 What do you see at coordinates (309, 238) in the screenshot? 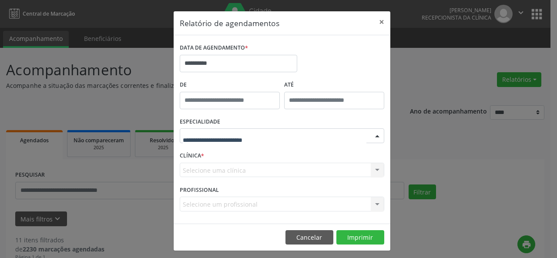
I see `button: Cancelar` at bounding box center [309, 238].